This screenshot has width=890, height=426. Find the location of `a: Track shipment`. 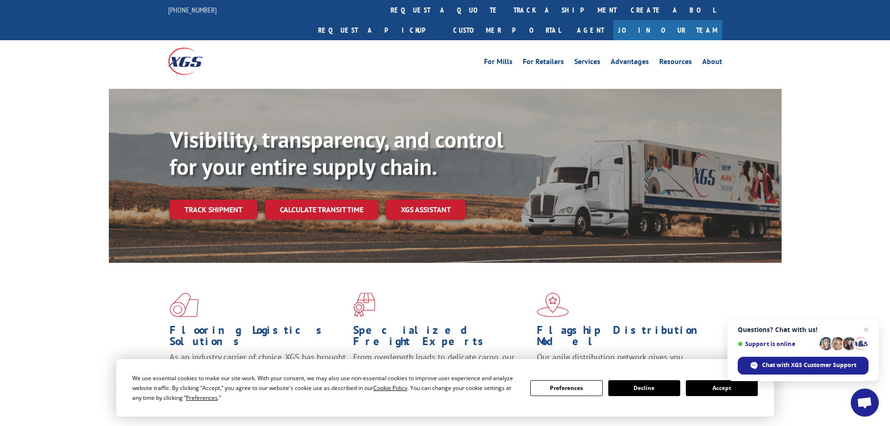

a: Track shipment is located at coordinates (213, 209).